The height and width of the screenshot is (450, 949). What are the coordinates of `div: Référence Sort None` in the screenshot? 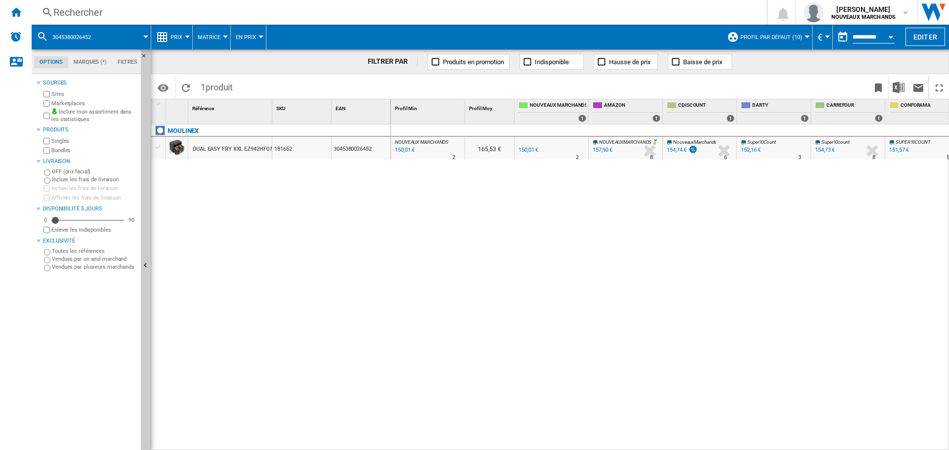 It's located at (231, 107).